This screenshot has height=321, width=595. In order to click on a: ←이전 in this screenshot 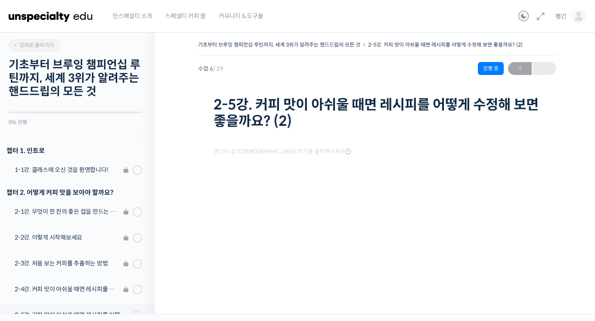, I will do `click(520, 68)`.